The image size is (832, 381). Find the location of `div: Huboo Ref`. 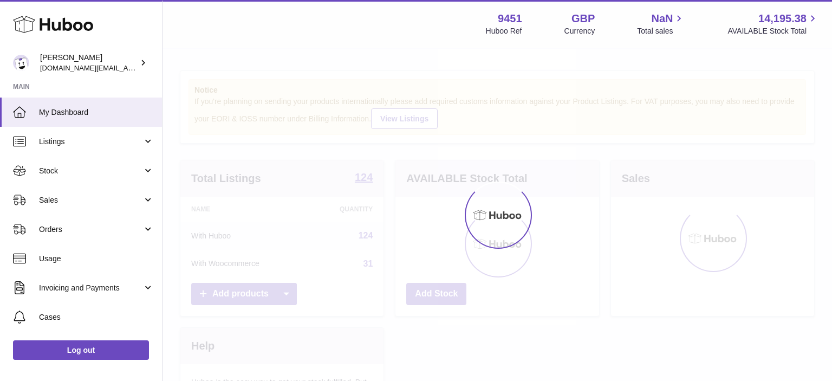

div: Huboo Ref is located at coordinates (504, 31).